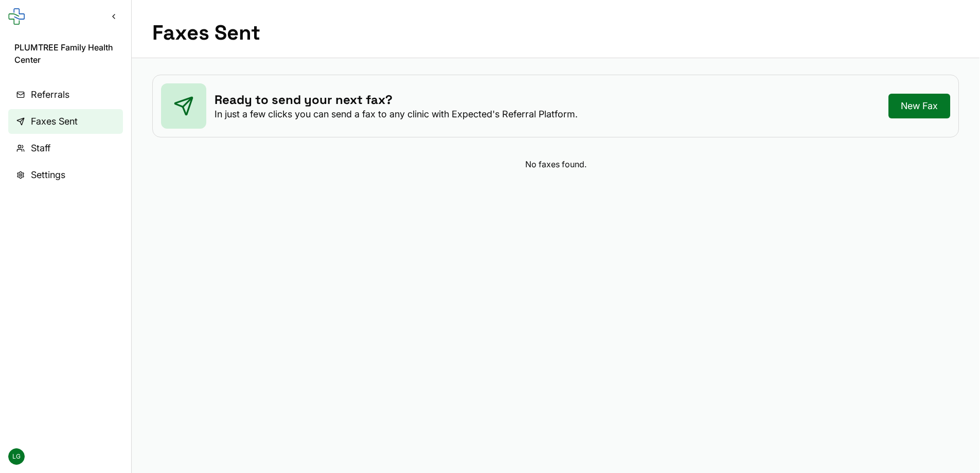 This screenshot has width=980, height=473. I want to click on a: Referrals, so click(66, 95).